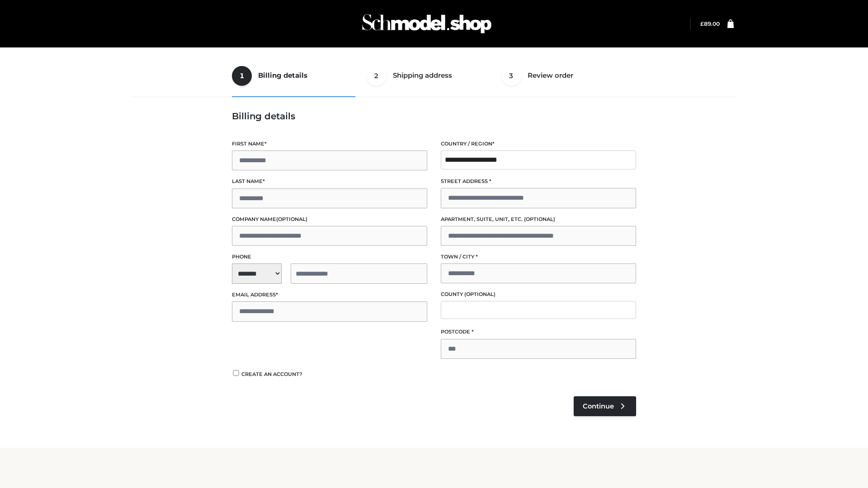  Describe the element at coordinates (538, 219) in the screenshot. I see `label: Apartment, suite, unit, etc.` at that location.